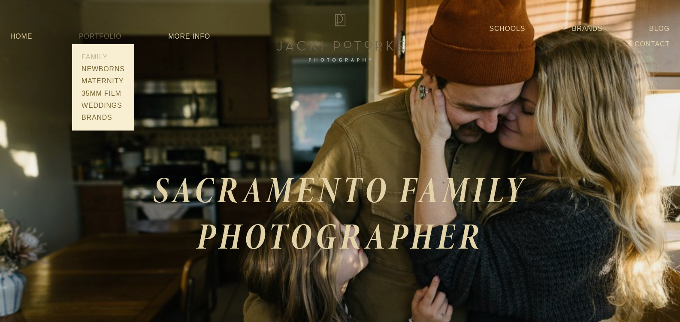  Describe the element at coordinates (659, 29) in the screenshot. I see `a: Blog` at that location.